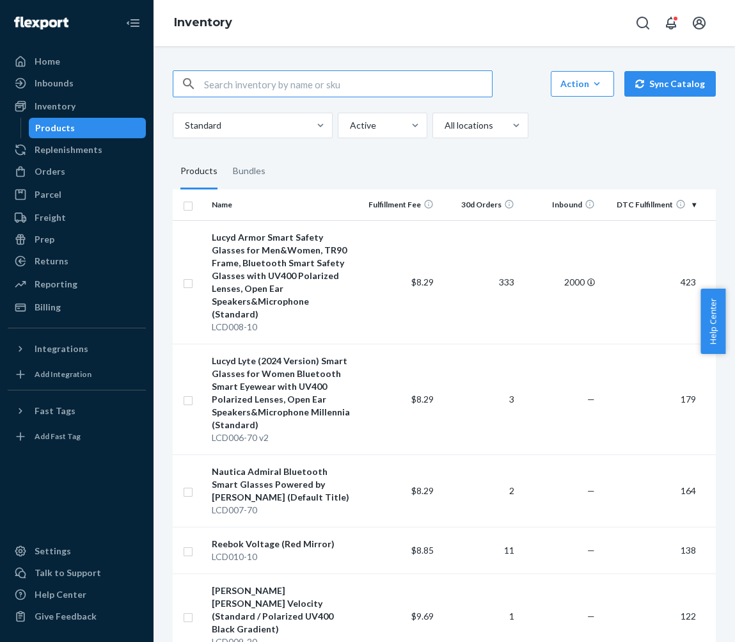  What do you see at coordinates (282, 544) in the screenshot?
I see `div: Reebok Voltage (Red Mirror)` at bounding box center [282, 544].